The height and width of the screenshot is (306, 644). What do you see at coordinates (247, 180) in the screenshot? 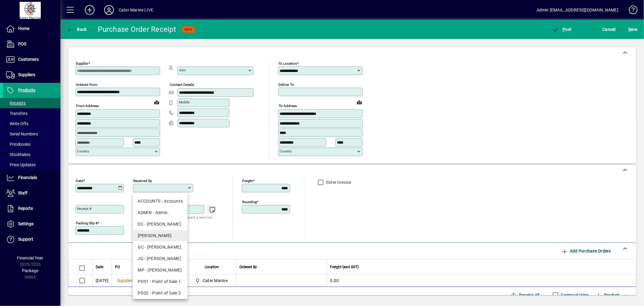
I see `mat-label: Freight` at bounding box center [247, 180].